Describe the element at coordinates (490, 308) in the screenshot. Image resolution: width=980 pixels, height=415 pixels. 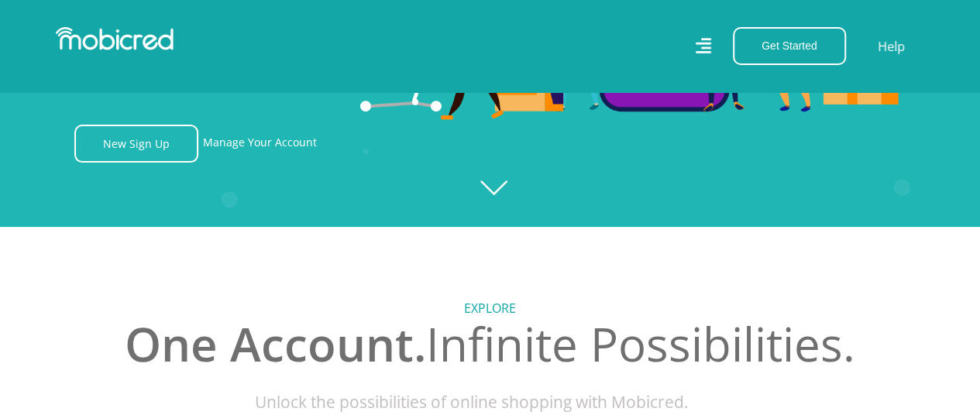
I see `h5: Explore` at that location.